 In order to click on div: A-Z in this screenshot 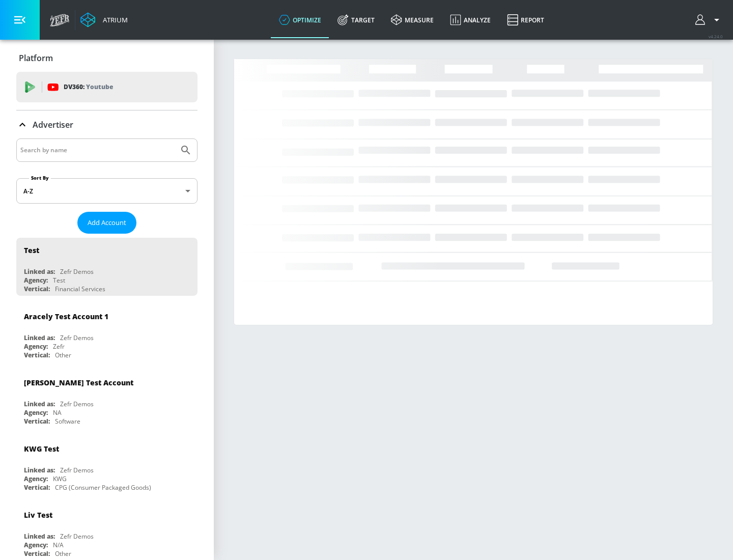, I will do `click(106, 191)`.